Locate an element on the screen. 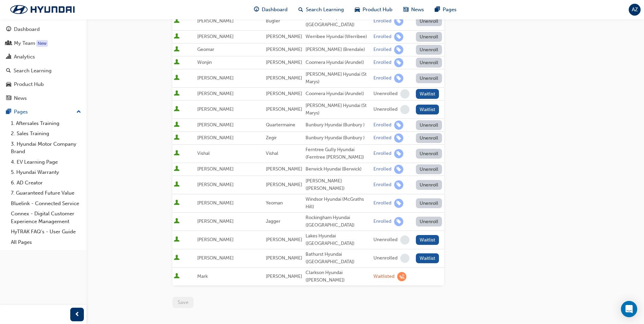 The image size is (644, 324). span: Wonjin is located at coordinates (205, 62).